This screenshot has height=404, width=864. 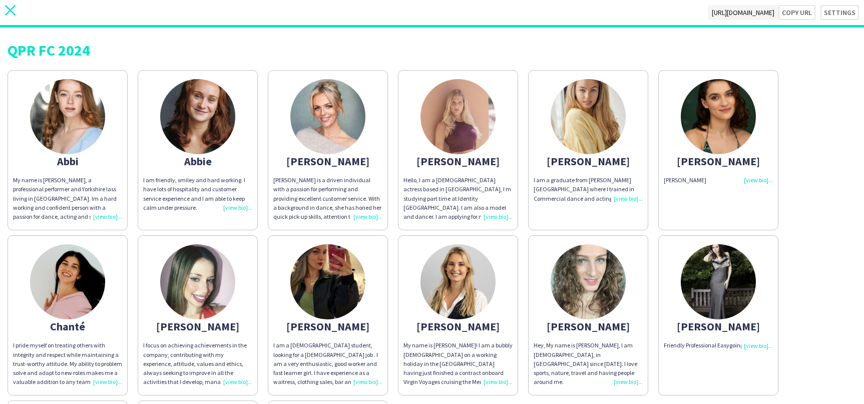 I want to click on img: thumb-668fe876b2747.jpeg, so click(x=588, y=282).